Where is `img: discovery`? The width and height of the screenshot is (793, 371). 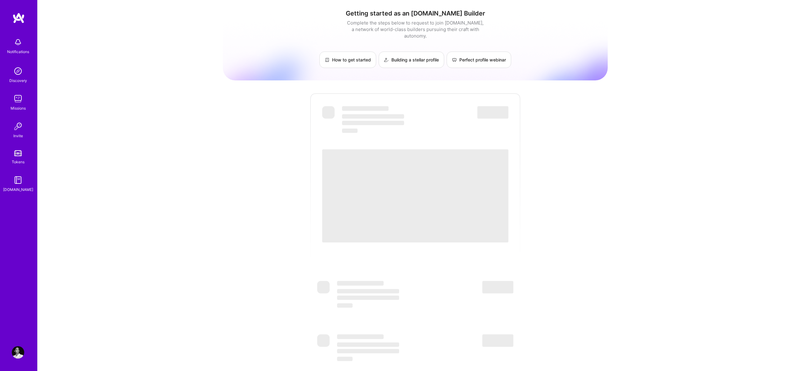 img: discovery is located at coordinates (18, 71).